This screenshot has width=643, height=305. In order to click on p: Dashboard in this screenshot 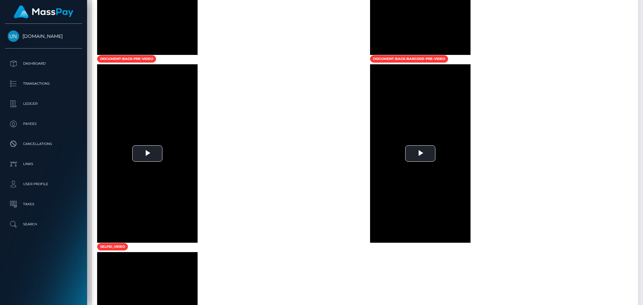, I will do `click(44, 64)`.